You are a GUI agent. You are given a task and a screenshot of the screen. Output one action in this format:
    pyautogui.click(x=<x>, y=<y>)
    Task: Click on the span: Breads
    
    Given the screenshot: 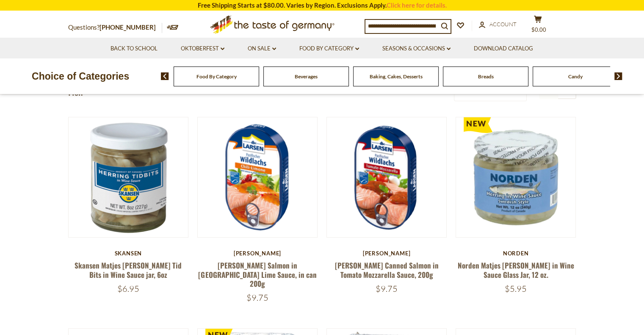 What is the action you would take?
    pyautogui.click(x=486, y=76)
    